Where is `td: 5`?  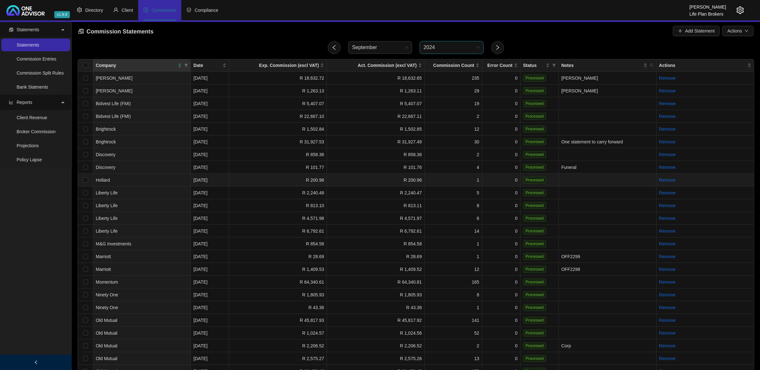 td: 5 is located at coordinates (453, 193).